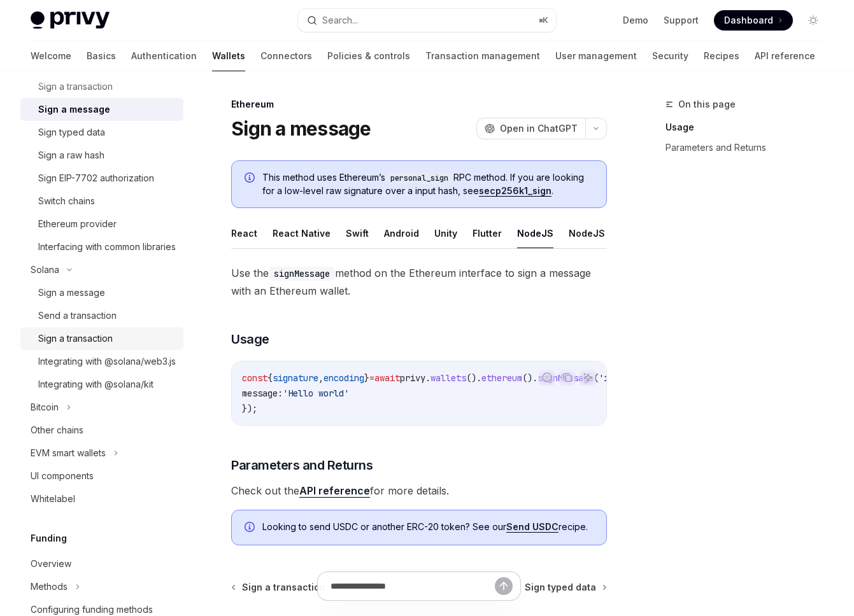  I want to click on span: encoding, so click(344, 378).